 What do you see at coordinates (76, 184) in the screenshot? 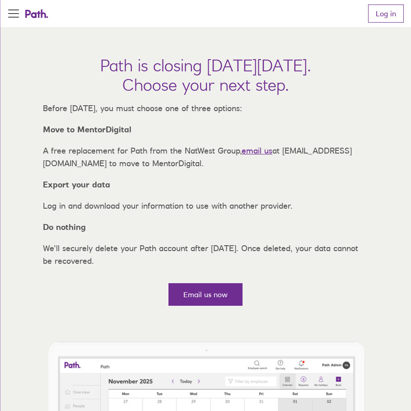
I see `strong: Export your data` at bounding box center [76, 184].